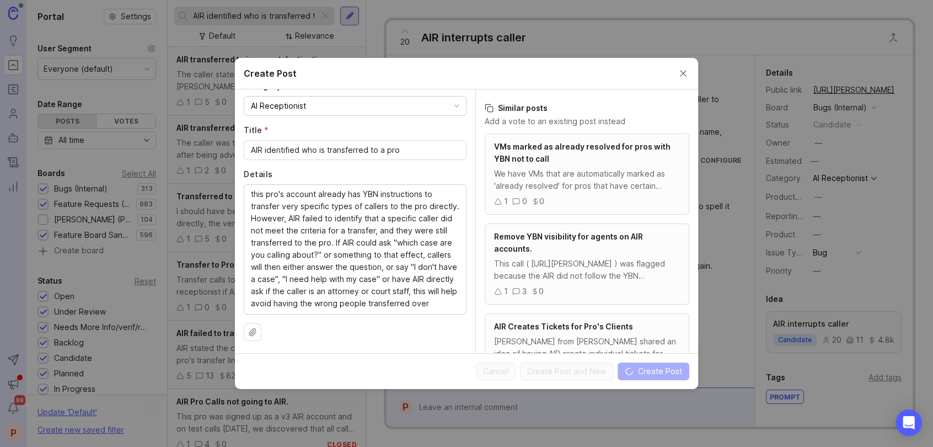 This screenshot has width=933, height=447. I want to click on h3: Similar posts, so click(587, 108).